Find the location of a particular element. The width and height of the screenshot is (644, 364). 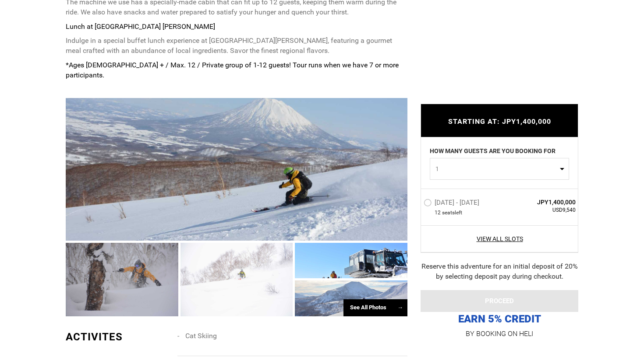

span: Cat Skiing is located at coordinates (201, 336).